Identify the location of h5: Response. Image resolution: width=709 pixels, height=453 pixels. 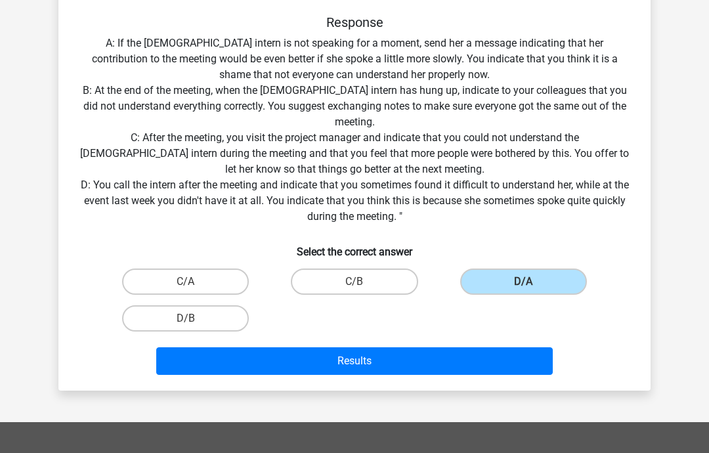
(354, 22).